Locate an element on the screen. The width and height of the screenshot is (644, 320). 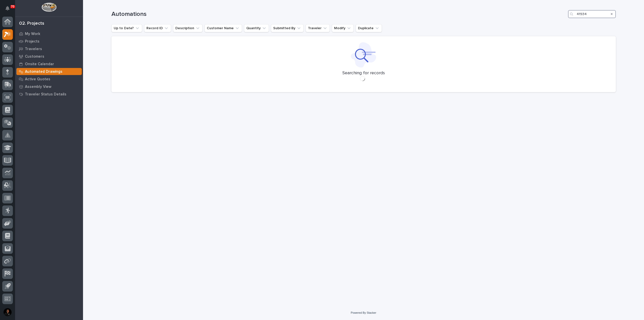
h1: Automations is located at coordinates (338, 14).